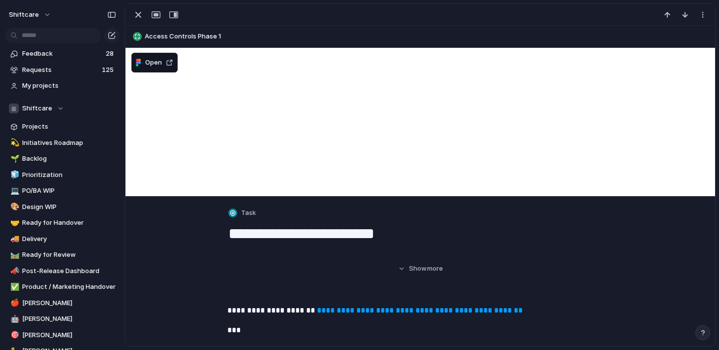 The image size is (719, 350). I want to click on span: Delivery, so click(69, 239).